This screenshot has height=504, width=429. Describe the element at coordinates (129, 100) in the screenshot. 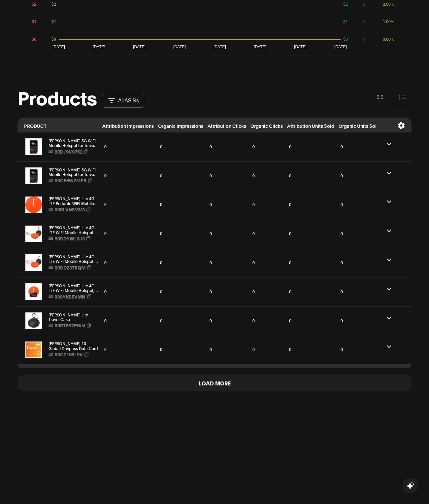

I see `p: All ASINs` at that location.